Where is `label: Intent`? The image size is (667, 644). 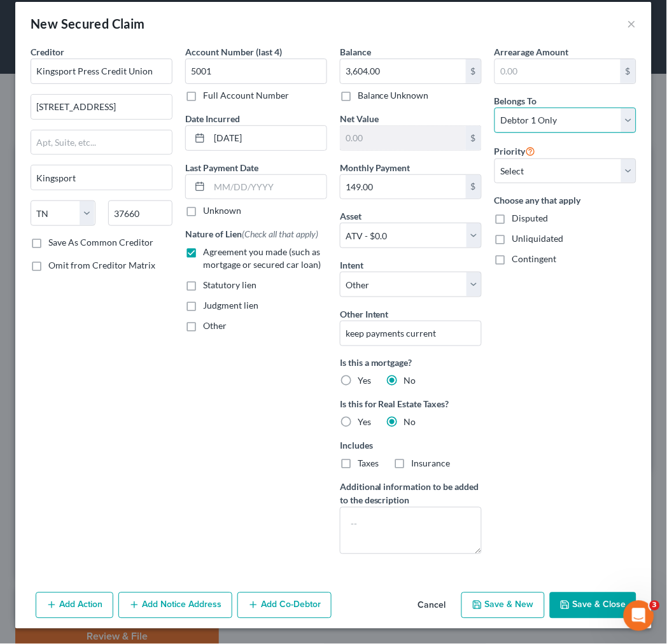
label: Intent is located at coordinates (351, 265).